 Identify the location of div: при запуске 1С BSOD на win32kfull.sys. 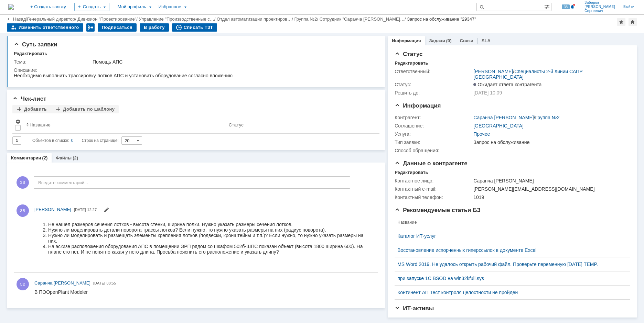
(510, 279).